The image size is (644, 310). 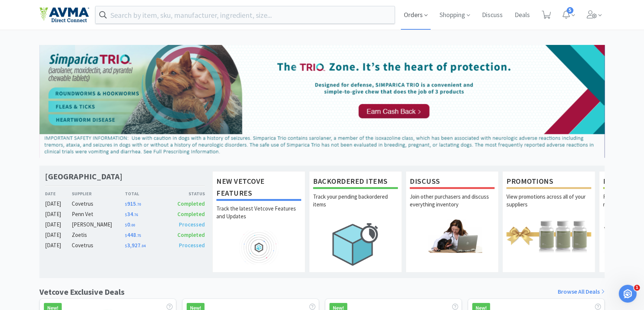 What do you see at coordinates (549, 222) in the screenshot?
I see `a: PromotionsView promotions across all of your suppliers` at bounding box center [549, 222].